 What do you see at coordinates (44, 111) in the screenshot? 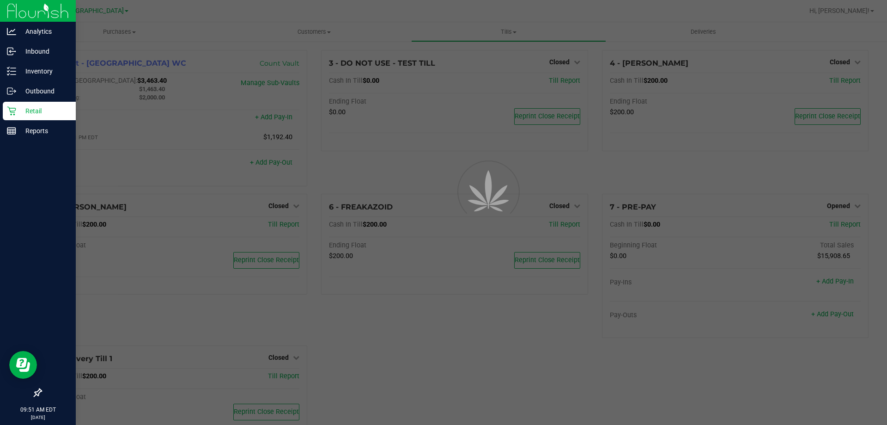
I see `p: Retail` at bounding box center [44, 111].